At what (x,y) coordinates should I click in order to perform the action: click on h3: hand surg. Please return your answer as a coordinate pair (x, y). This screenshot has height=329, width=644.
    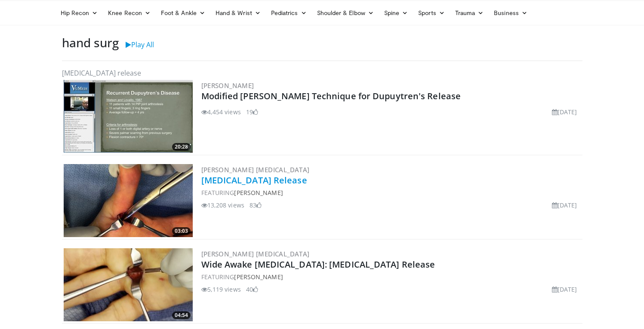
    Looking at the image, I should click on (90, 43).